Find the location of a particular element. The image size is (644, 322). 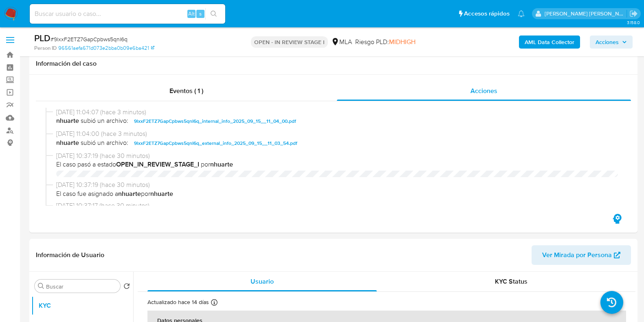

h1: Información de Usuario is located at coordinates (70, 255).